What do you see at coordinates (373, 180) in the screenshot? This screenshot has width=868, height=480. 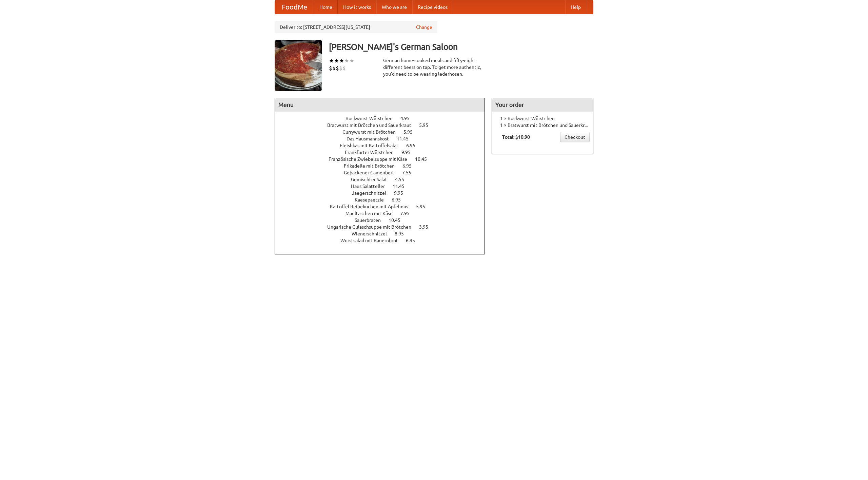 I see `span: Gemischter Salat` at bounding box center [373, 180].